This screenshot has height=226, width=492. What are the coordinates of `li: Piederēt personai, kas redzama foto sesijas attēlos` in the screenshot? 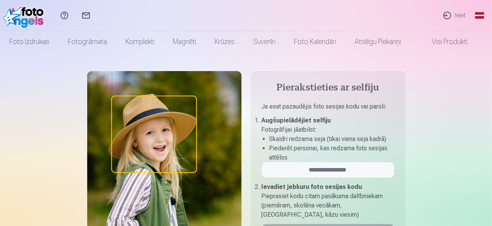 It's located at (332, 153).